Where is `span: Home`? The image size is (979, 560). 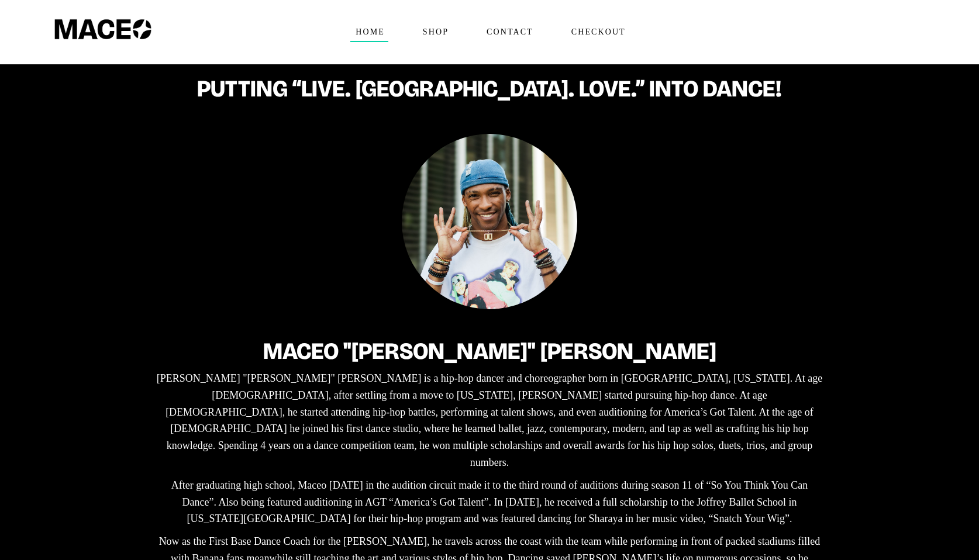 span: Home is located at coordinates (370, 32).